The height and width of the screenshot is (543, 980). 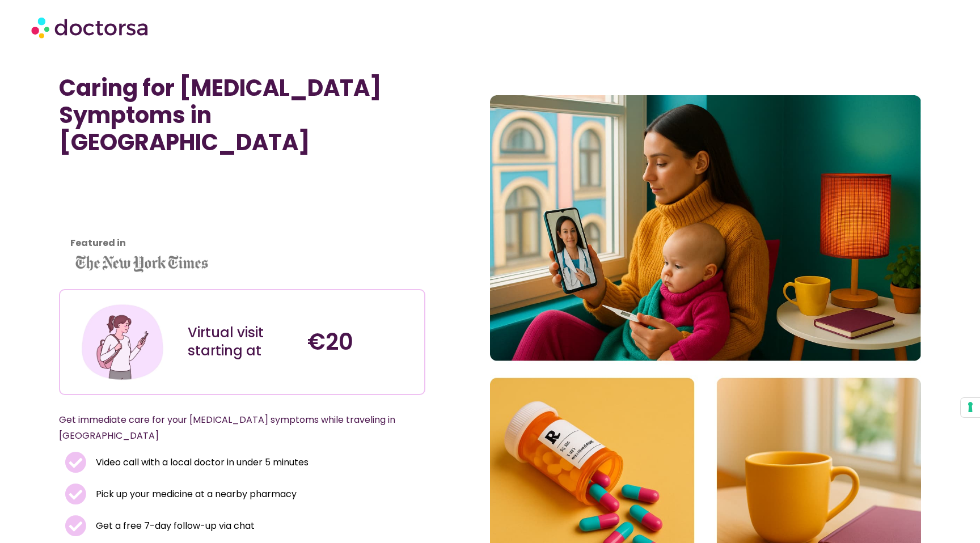 I want to click on span: Get a free 7-day follow-up via chat, so click(x=173, y=526).